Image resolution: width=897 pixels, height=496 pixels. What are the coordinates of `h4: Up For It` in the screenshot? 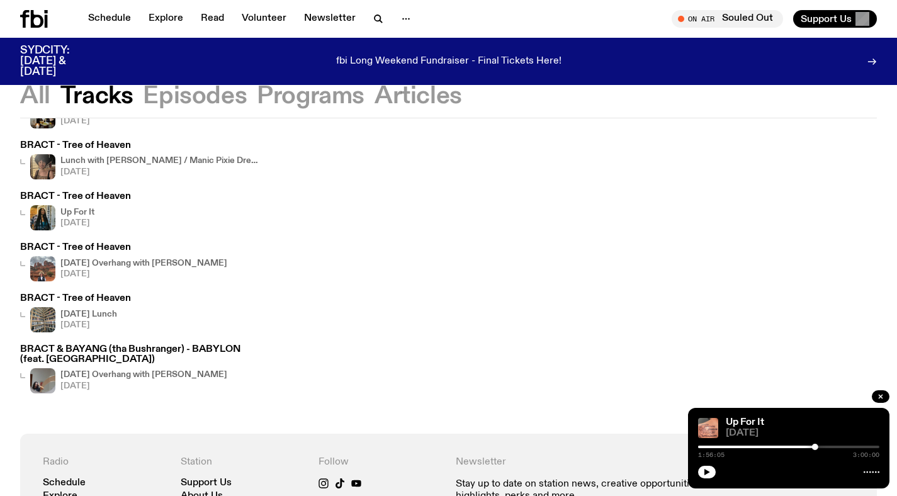 It's located at (77, 212).